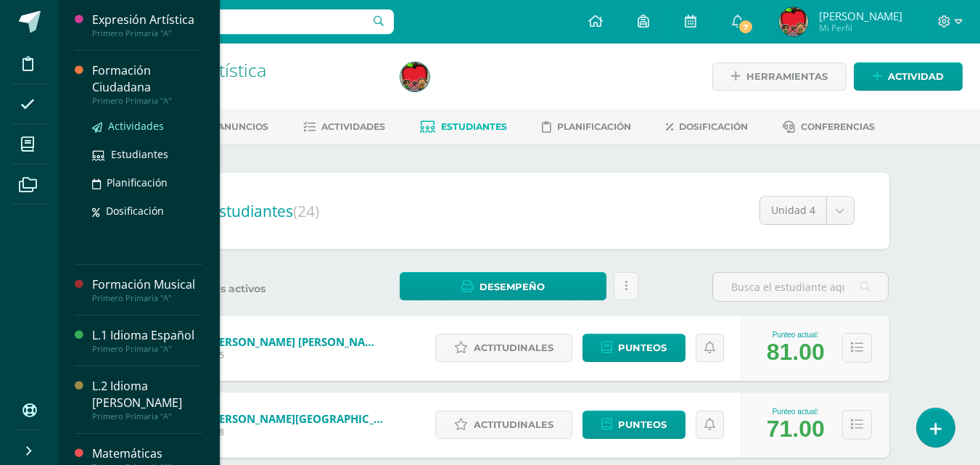 The width and height of the screenshot is (980, 465). What do you see at coordinates (828, 127) in the screenshot?
I see `a: Conferencias` at bounding box center [828, 127].